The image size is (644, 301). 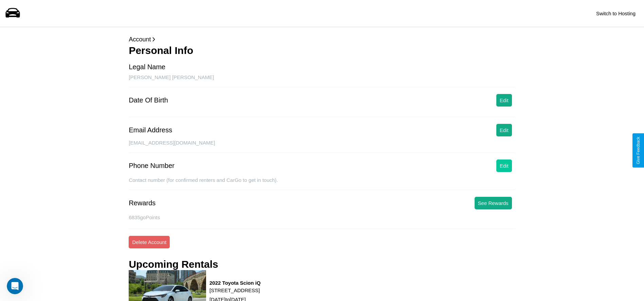 I want to click on h3: Upcoming Rentals, so click(x=173, y=264).